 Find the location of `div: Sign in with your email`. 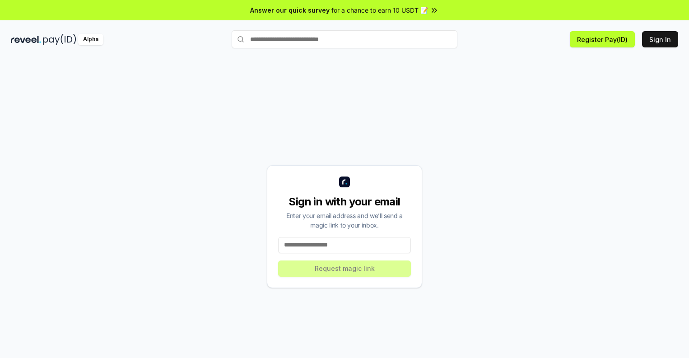

div: Sign in with your email is located at coordinates (344, 202).